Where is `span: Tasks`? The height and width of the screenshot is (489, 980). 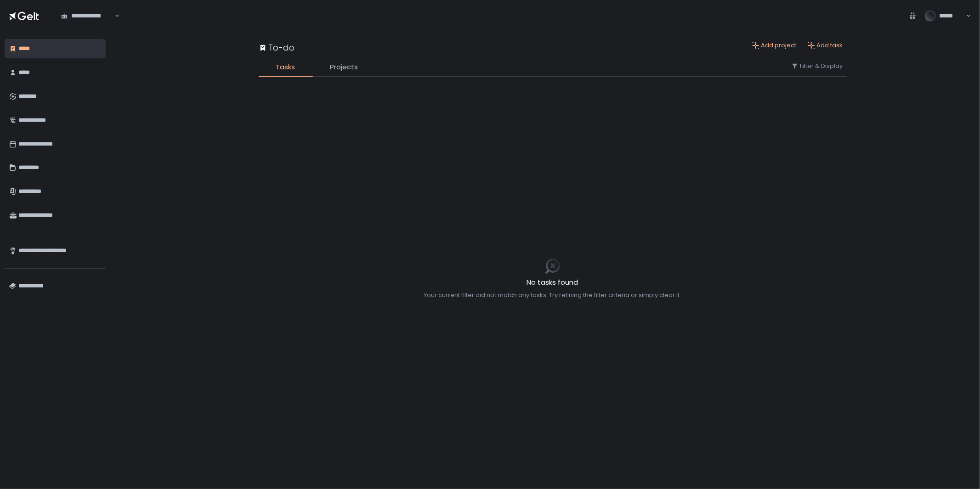
span: Tasks is located at coordinates (286, 67).